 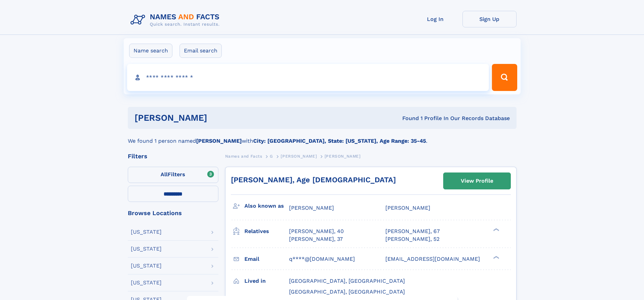 I want to click on span: G, so click(x=271, y=156).